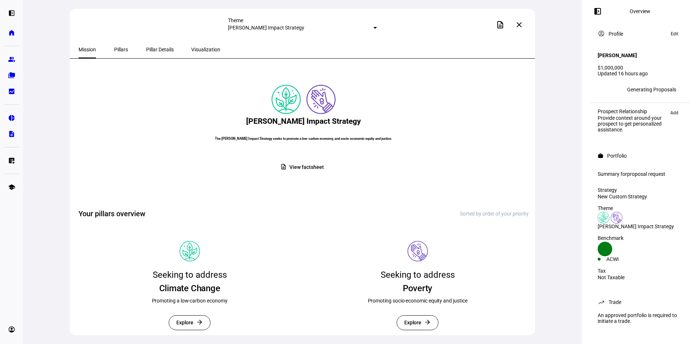  Describe the element at coordinates (615, 302) in the screenshot. I see `div: Trade` at that location.